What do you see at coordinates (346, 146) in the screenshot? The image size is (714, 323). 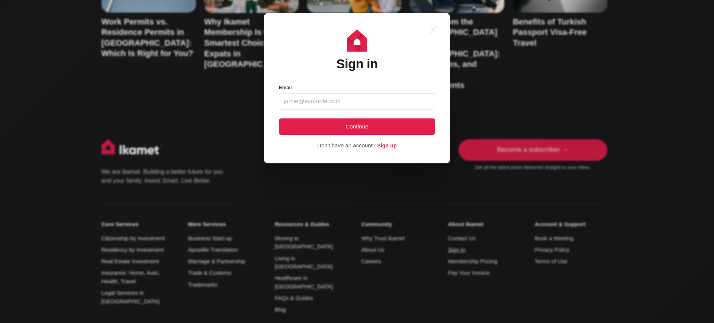 I see `div: Don't have an account?` at bounding box center [346, 146].